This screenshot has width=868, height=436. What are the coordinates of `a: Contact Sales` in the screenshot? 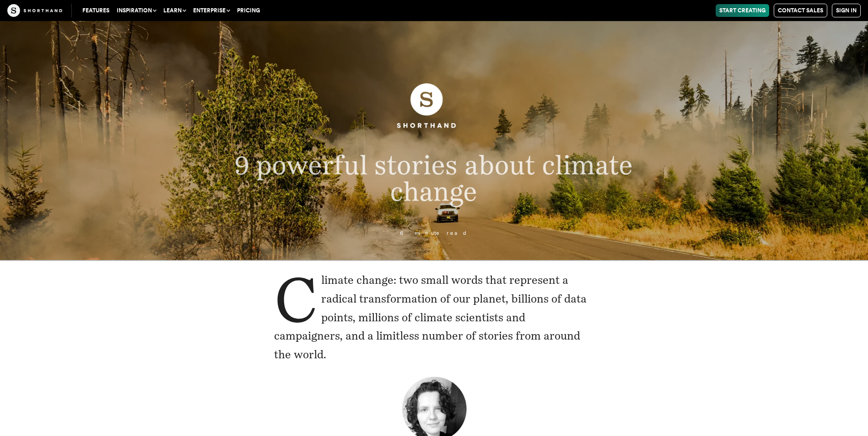 It's located at (800, 11).